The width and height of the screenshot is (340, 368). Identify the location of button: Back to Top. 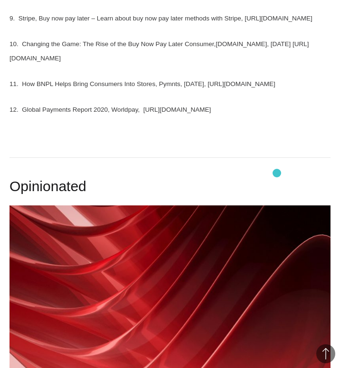
(326, 354).